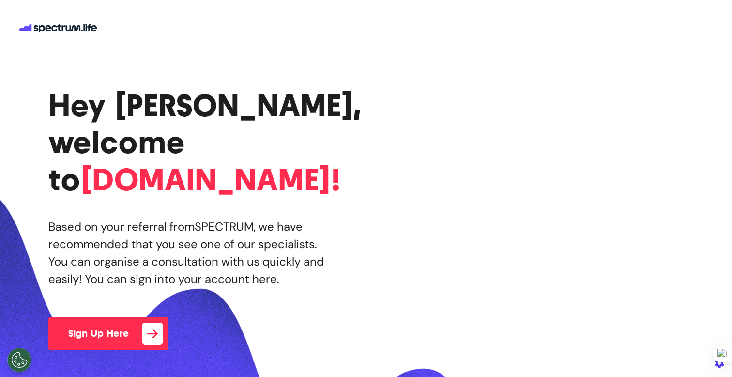 This screenshot has width=732, height=377. I want to click on p: Based on your referral from , we have recommended that you see one of our specialists., so click(199, 235).